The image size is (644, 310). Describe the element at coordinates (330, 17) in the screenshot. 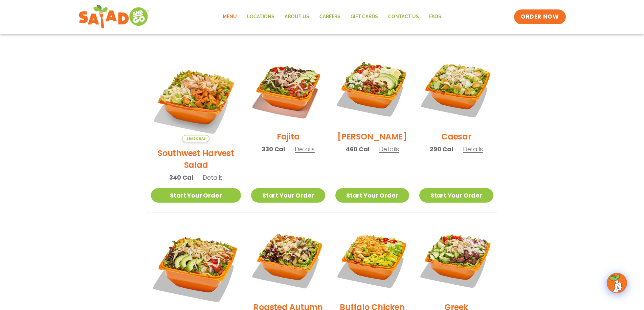

I see `a: Careers` at that location.